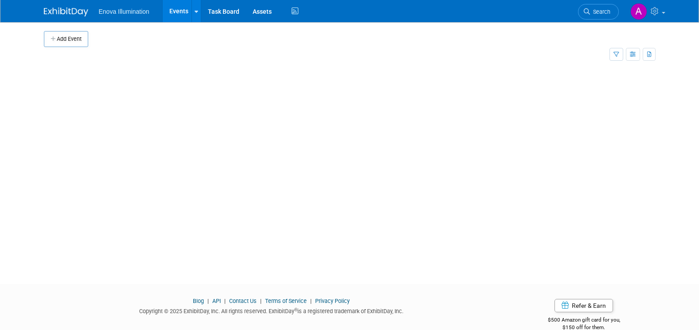 This screenshot has width=699, height=330. I want to click on span: Search, so click(601, 12).